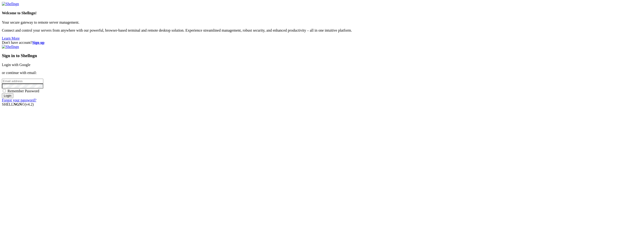  What do you see at coordinates (322, 43) in the screenshot?
I see `div: Don't have account?` at bounding box center [322, 43].